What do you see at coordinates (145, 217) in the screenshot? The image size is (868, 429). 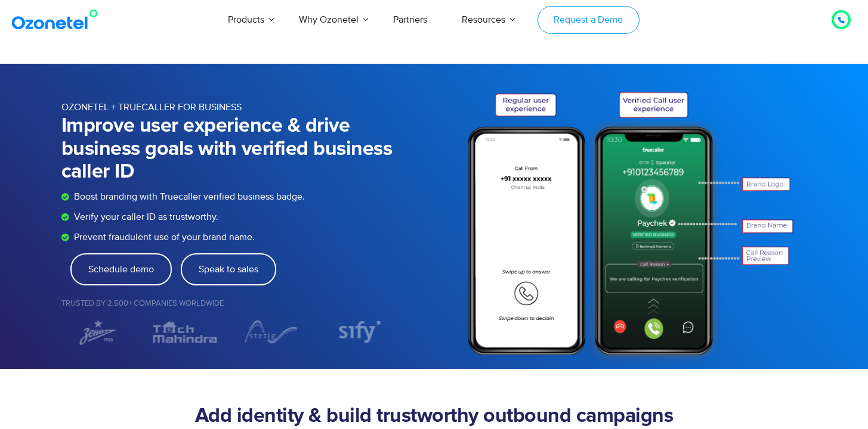 I see `span: Verify your caller ID as trustworthy.` at bounding box center [145, 217].